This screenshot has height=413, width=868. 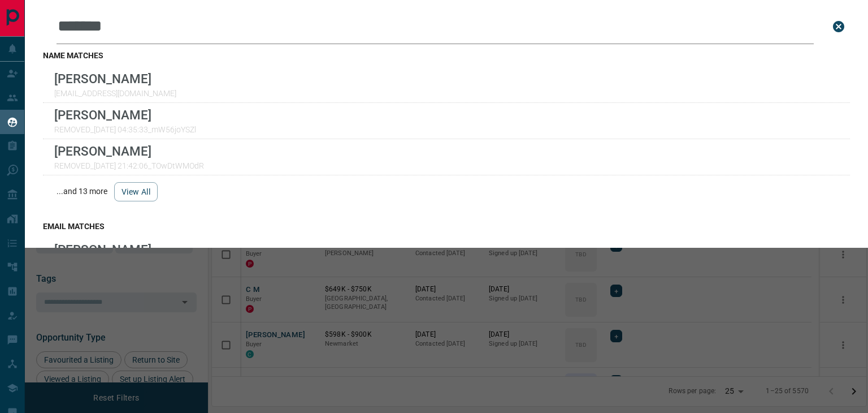 What do you see at coordinates (447, 56) in the screenshot?
I see `h3: name matches` at bounding box center [447, 56].